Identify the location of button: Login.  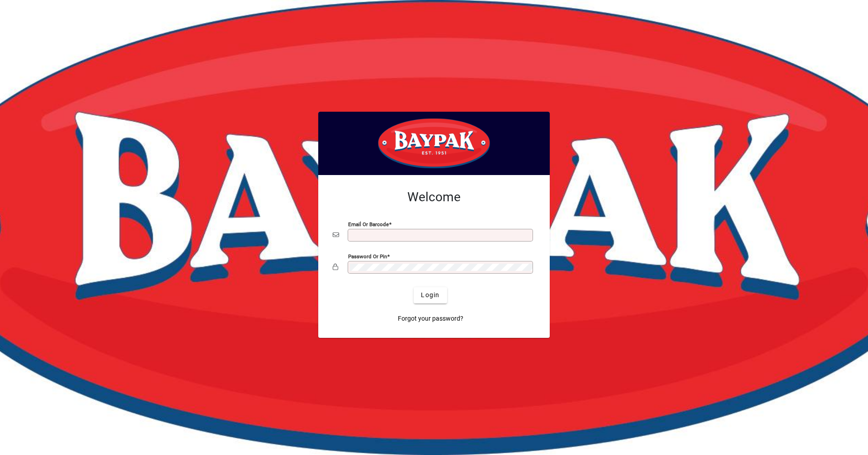
(430, 295).